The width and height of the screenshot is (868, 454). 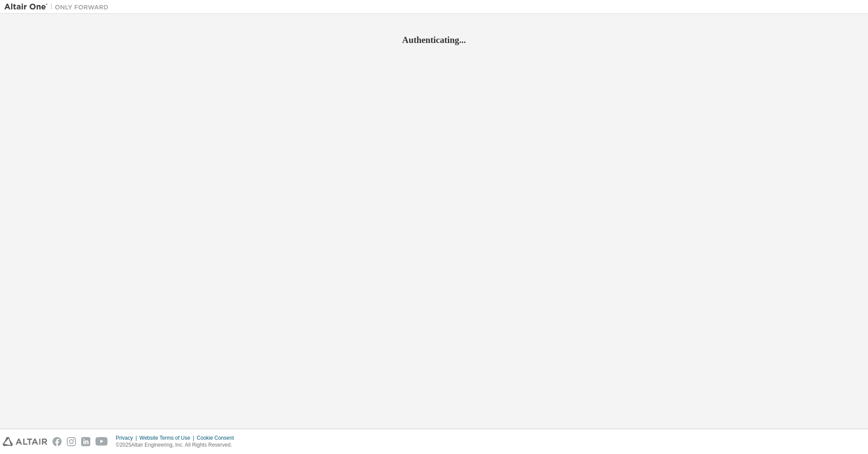 What do you see at coordinates (102, 441) in the screenshot?
I see `img: youtube.svg` at bounding box center [102, 441].